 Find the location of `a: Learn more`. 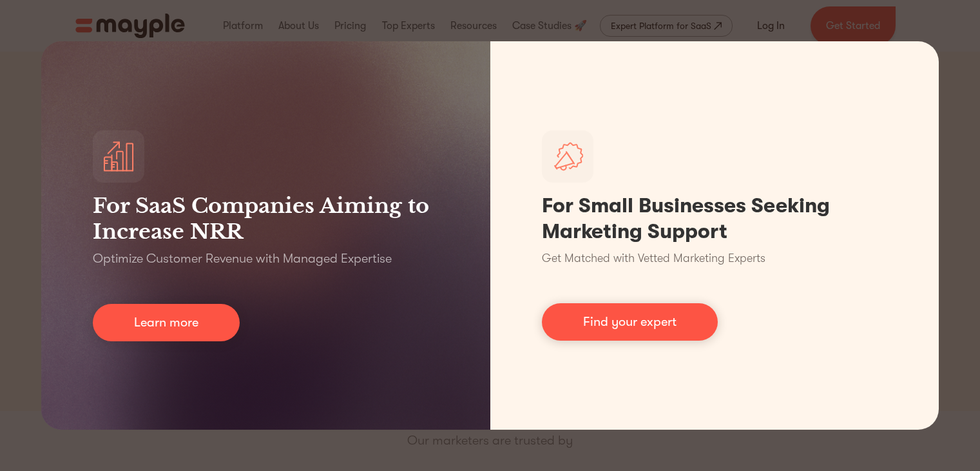

a: Learn more is located at coordinates (167, 322).